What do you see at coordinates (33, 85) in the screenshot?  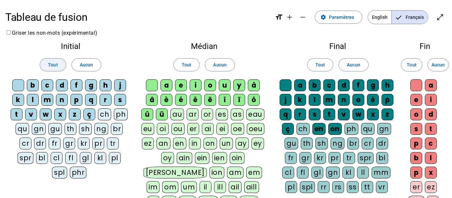 I see `div: b` at bounding box center [33, 85].